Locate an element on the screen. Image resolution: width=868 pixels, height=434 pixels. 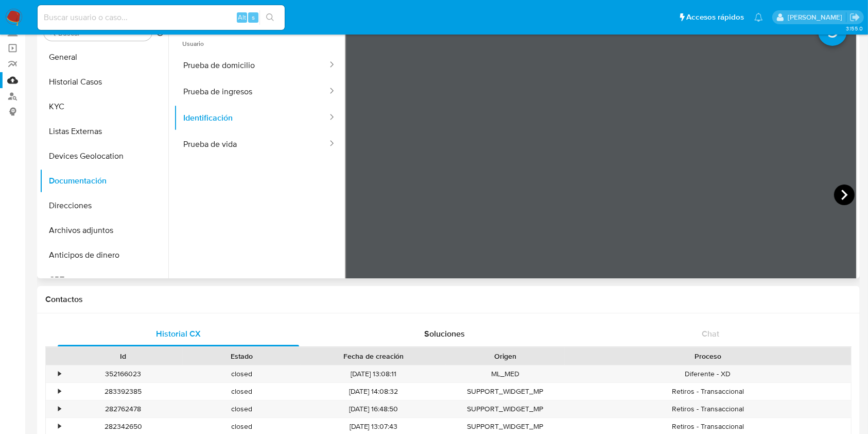
div: 352166023 is located at coordinates (123, 373).